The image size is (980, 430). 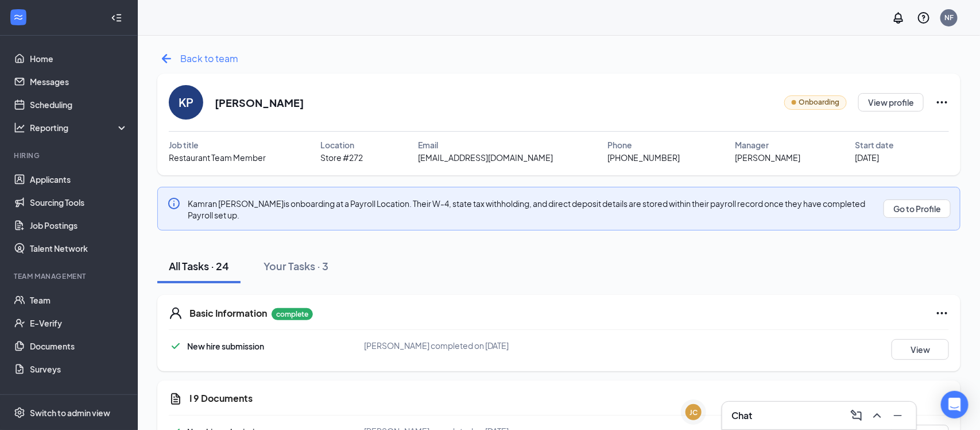 What do you see at coordinates (79, 225) in the screenshot?
I see `a: Job Postings` at bounding box center [79, 225].